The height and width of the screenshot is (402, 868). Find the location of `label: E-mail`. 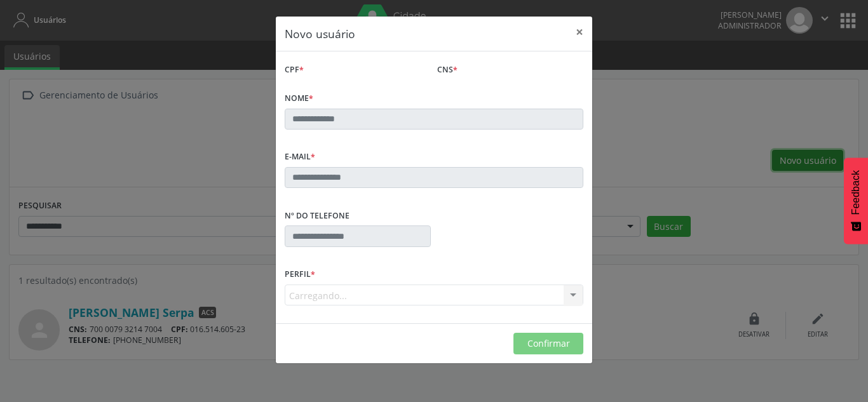

label: E-mail is located at coordinates (300, 157).